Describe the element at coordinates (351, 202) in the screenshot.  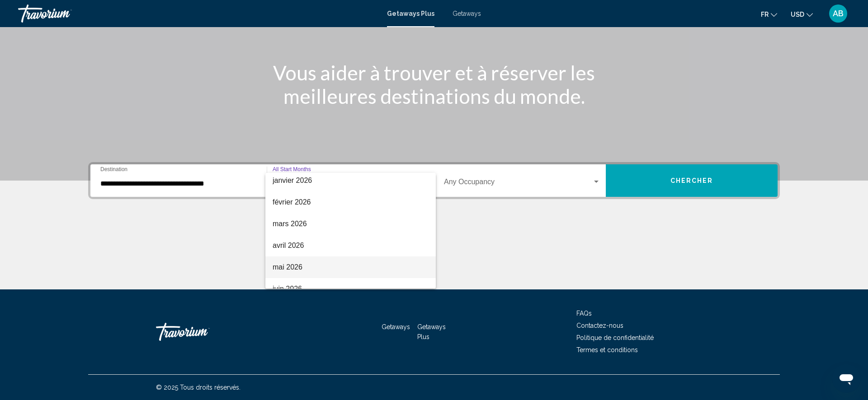
I see `span: février 2026` at that location.